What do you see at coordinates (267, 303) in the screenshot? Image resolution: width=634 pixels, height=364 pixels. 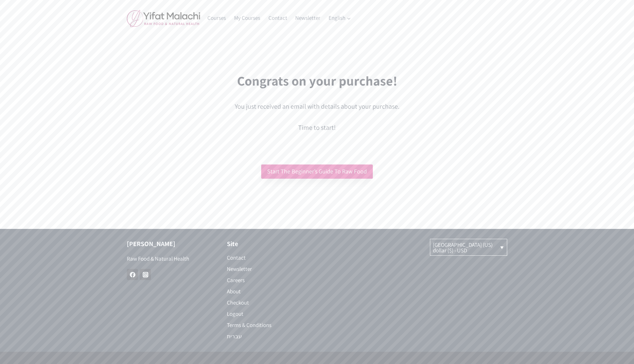 I see `a: Checkout` at bounding box center [267, 303].